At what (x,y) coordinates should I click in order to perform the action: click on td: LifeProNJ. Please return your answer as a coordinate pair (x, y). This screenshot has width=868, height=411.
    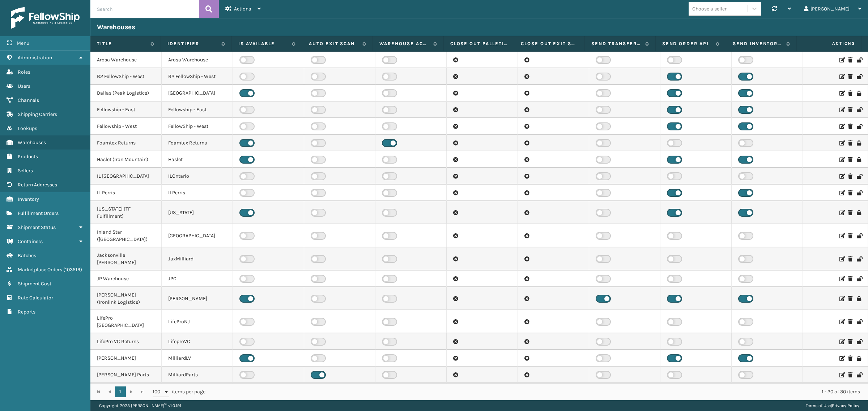
    Looking at the image, I should click on (197, 322).